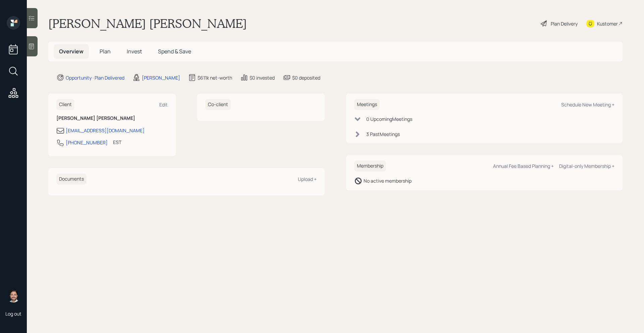 The height and width of the screenshot is (333, 644). What do you see at coordinates (564, 24) in the screenshot?
I see `div: Plan Delivery` at bounding box center [564, 24].